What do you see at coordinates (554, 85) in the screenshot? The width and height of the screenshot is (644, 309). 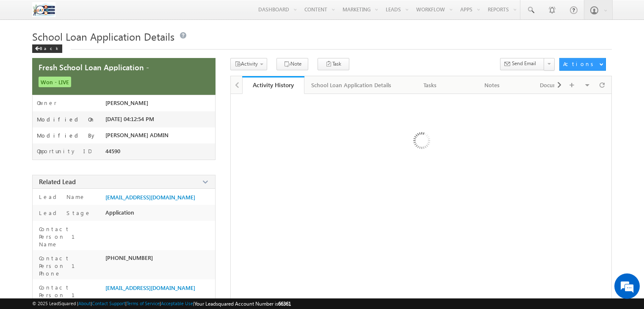 I see `div: Documents` at bounding box center [554, 85].